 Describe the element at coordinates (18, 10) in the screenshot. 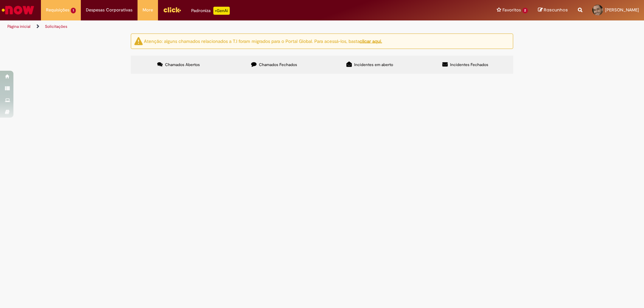

I see `img: ServiceNow` at that location.